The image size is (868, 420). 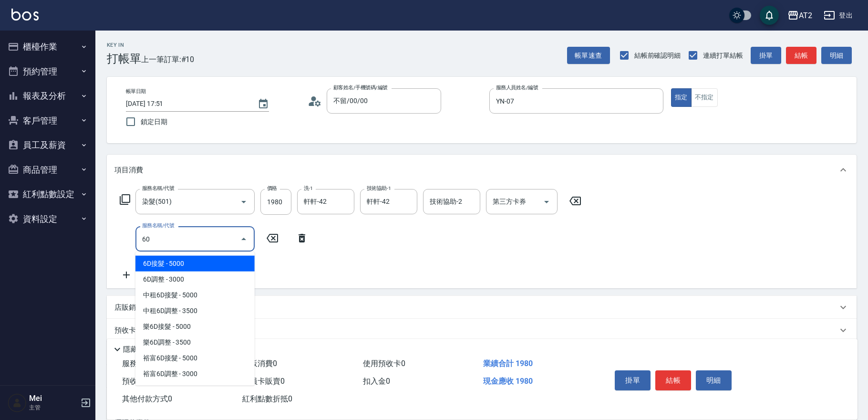 What do you see at coordinates (806, 15) in the screenshot?
I see `div: AT2` at bounding box center [806, 15].